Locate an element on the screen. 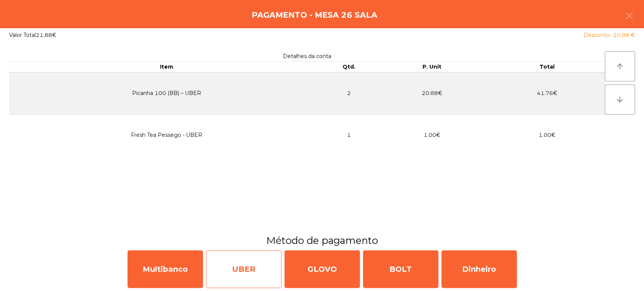 The image size is (644, 291). button: arrow_downward is located at coordinates (620, 100).